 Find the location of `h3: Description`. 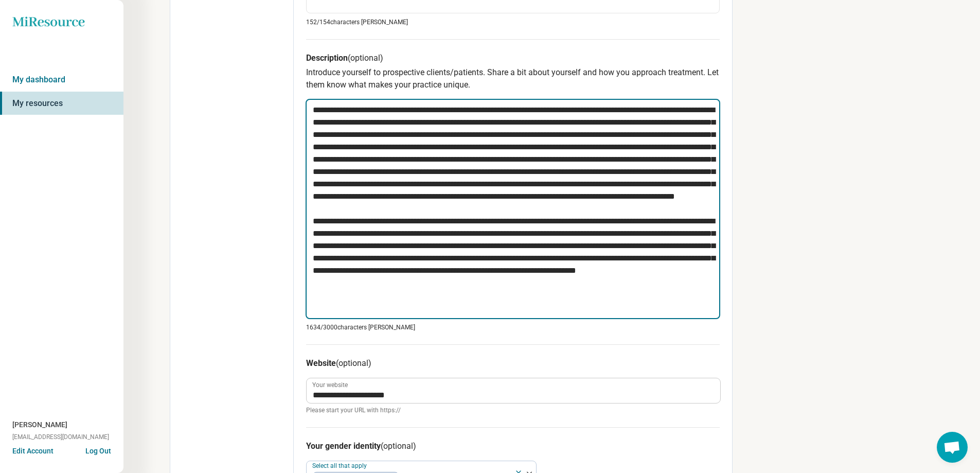

h3: Description is located at coordinates (513, 58).